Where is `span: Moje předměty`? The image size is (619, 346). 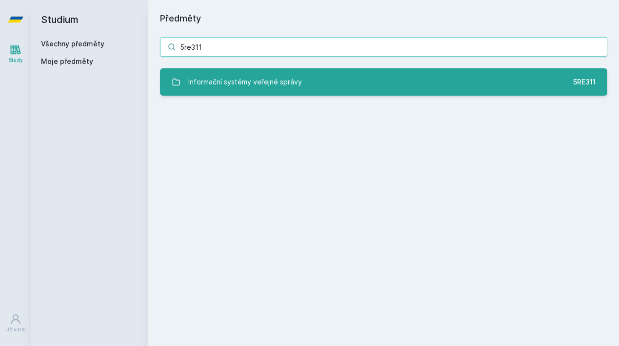
span: Moje předměty is located at coordinates (67, 61).